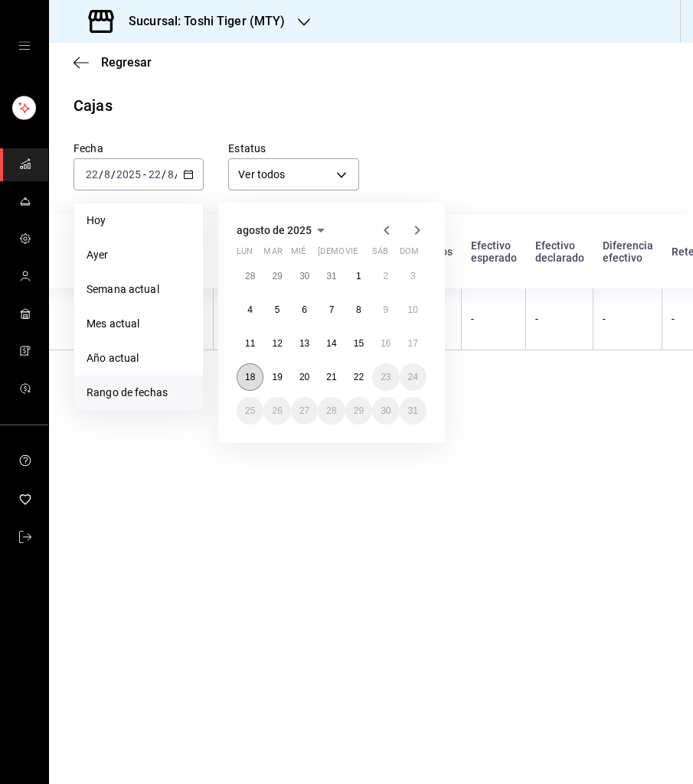 The width and height of the screenshot is (693, 784). Describe the element at coordinates (358, 310) in the screenshot. I see `abbr: 8 de agosto de 2025` at that location.